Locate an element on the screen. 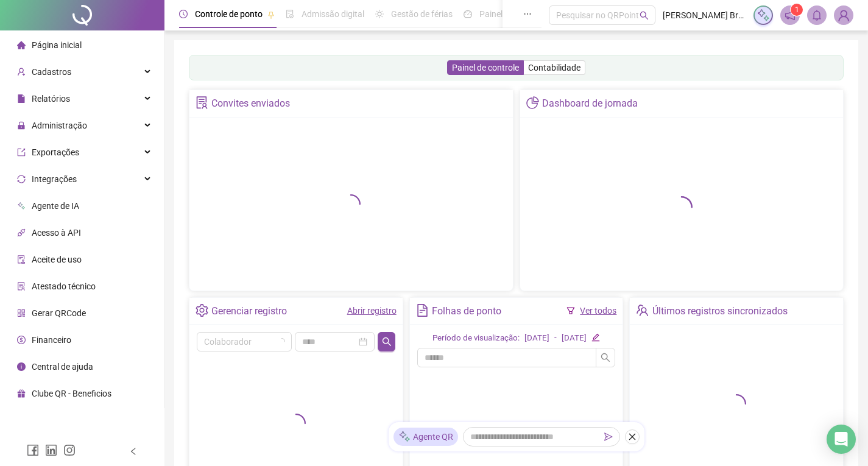  span: Financeiro is located at coordinates (51, 340).